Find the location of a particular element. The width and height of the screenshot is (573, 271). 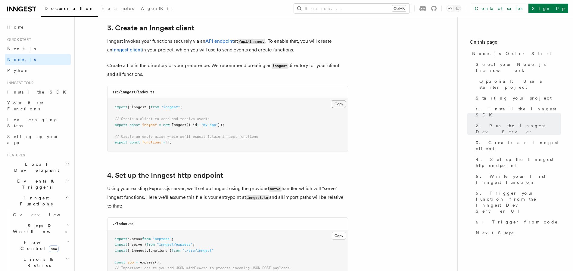

span: functions } is located at coordinates (160, 251).